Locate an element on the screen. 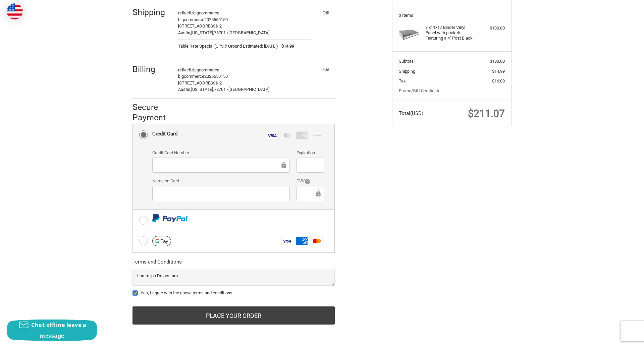 The height and width of the screenshot is (346, 644). span: $211.07 is located at coordinates (486, 113).